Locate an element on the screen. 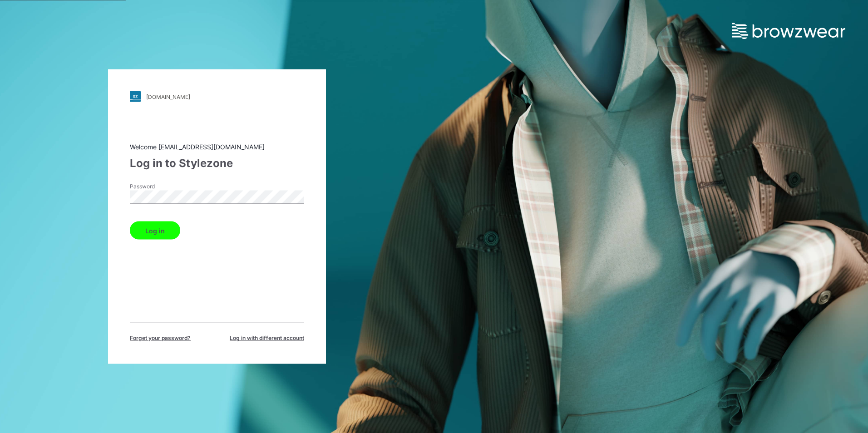  span: Log in with different account is located at coordinates (267, 338).